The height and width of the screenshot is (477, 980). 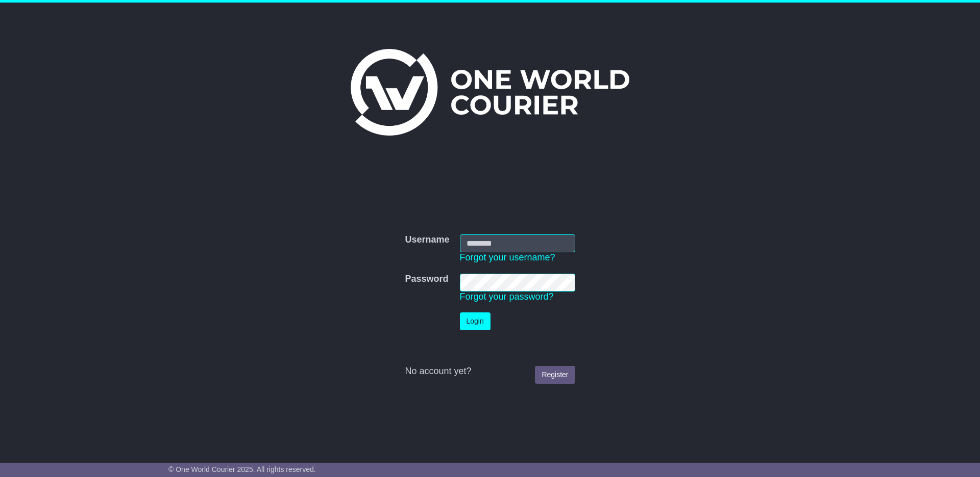 I want to click on a: Register, so click(x=554, y=375).